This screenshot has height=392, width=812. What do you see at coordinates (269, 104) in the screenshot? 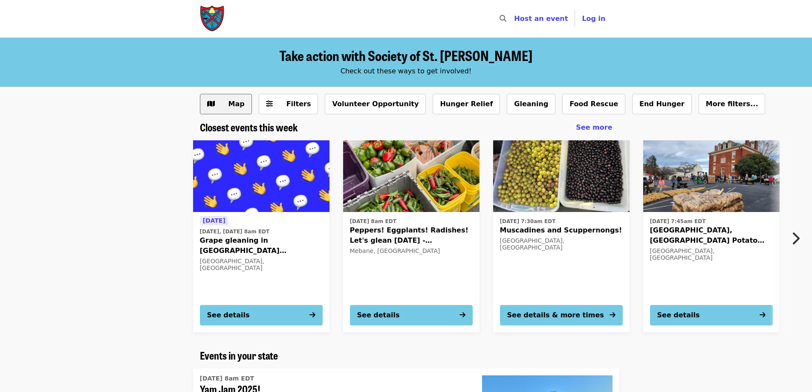
I see `i: sliders-h icon` at bounding box center [269, 104].